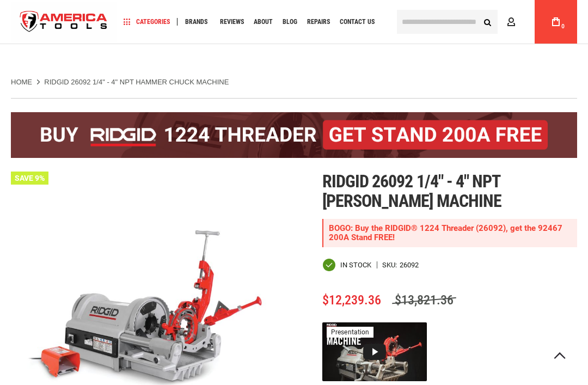 The height and width of the screenshot is (385, 588). I want to click on span: In stock, so click(356, 264).